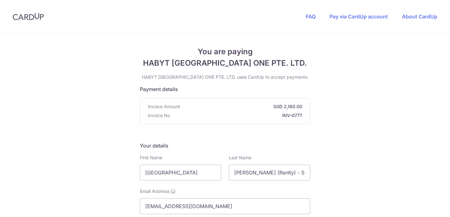 Image resolution: width=450 pixels, height=217 pixels. Describe the element at coordinates (151, 158) in the screenshot. I see `label: First Name` at that location.